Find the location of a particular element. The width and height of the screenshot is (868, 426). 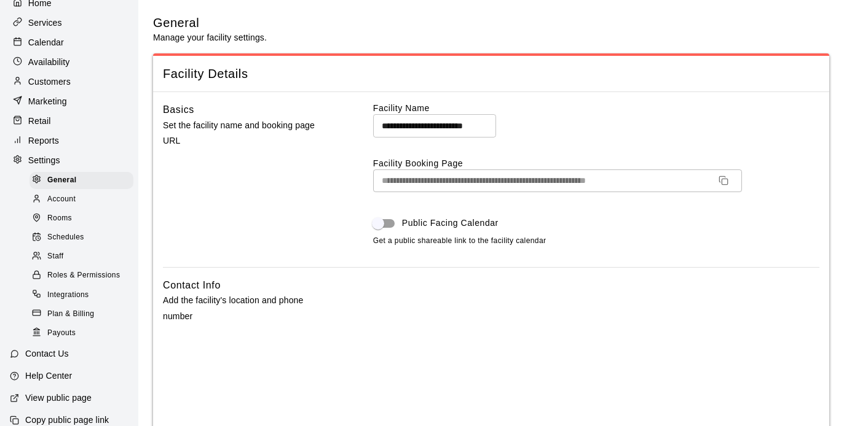

div: Payouts is located at coordinates (81, 334).